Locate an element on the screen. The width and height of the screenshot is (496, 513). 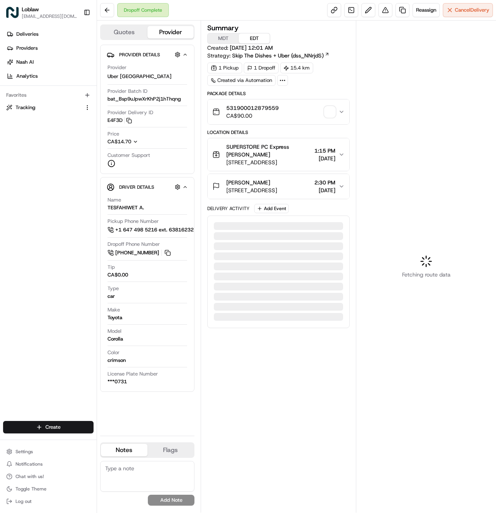
button: Reassign is located at coordinates (427, 10).